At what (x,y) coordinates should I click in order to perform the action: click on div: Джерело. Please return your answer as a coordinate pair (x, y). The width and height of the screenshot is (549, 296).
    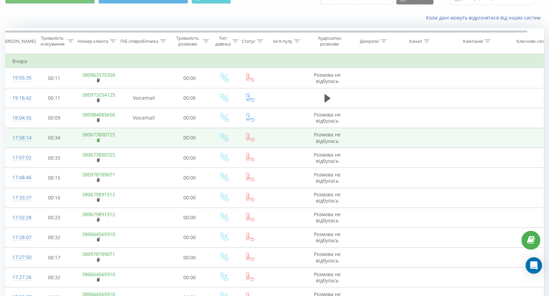
    Looking at the image, I should click on (370, 41).